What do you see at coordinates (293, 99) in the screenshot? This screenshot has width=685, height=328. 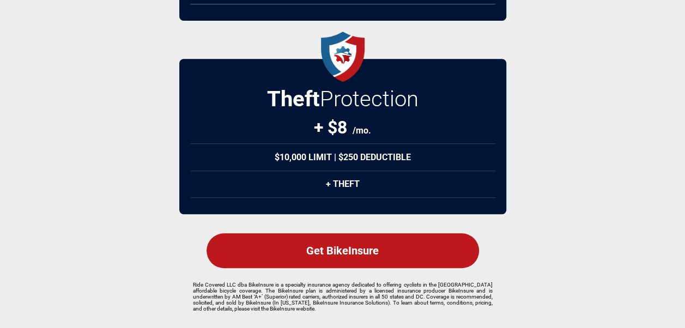 I see `strong: Theft` at bounding box center [293, 99].